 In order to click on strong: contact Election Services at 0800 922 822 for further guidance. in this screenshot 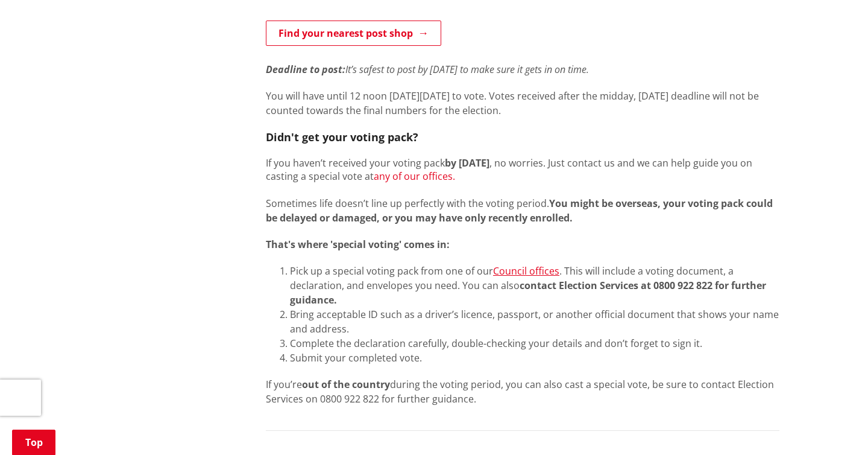, I will do `click(528, 292)`.